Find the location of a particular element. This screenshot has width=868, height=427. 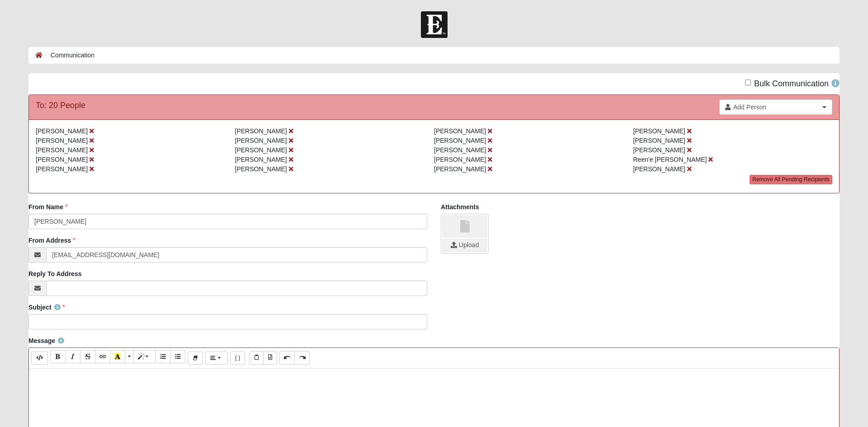

span: Add Person is located at coordinates (776, 107).